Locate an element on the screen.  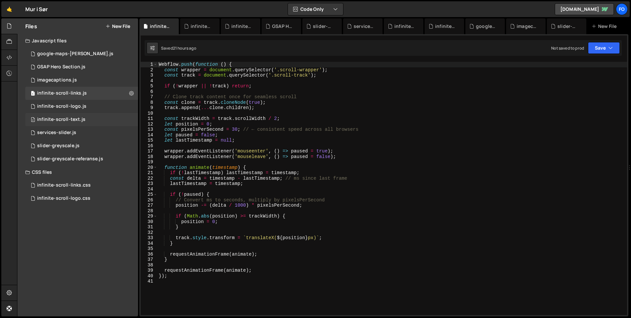
div: 23 is located at coordinates (149, 184).